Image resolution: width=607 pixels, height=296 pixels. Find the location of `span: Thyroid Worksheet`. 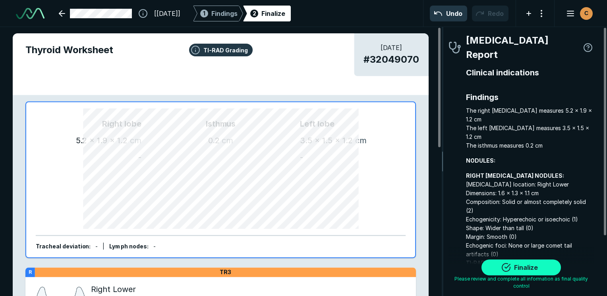

span: Thyroid Worksheet is located at coordinates (221, 50).